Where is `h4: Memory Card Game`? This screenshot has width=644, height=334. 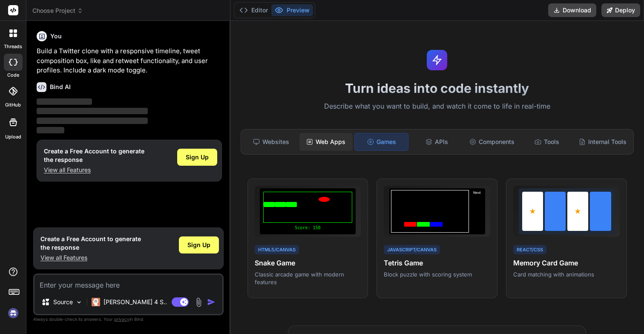
h4: Memory Card Game is located at coordinates (566, 263).